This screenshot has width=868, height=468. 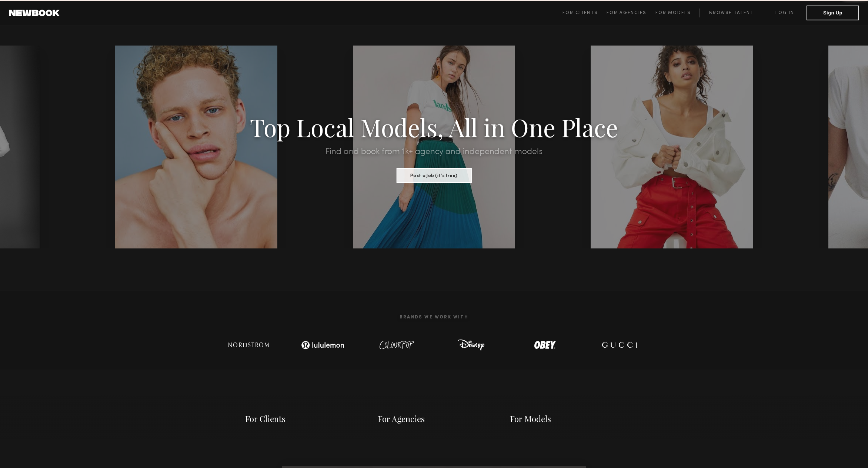 What do you see at coordinates (619, 345) in the screenshot?
I see `img: logo-gucci.svg` at bounding box center [619, 345].